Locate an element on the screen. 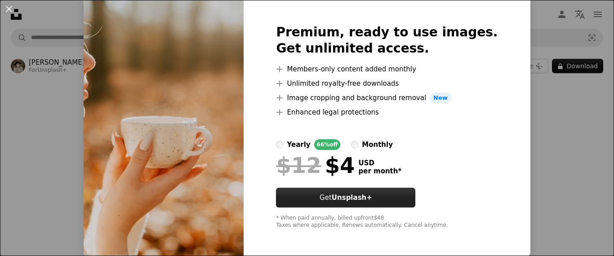 This screenshot has height=256, width=614. div: * When paid annually, billed upfront $48 Taxes where applicable. Renews automatically. Cancel any... is located at coordinates (387, 222).